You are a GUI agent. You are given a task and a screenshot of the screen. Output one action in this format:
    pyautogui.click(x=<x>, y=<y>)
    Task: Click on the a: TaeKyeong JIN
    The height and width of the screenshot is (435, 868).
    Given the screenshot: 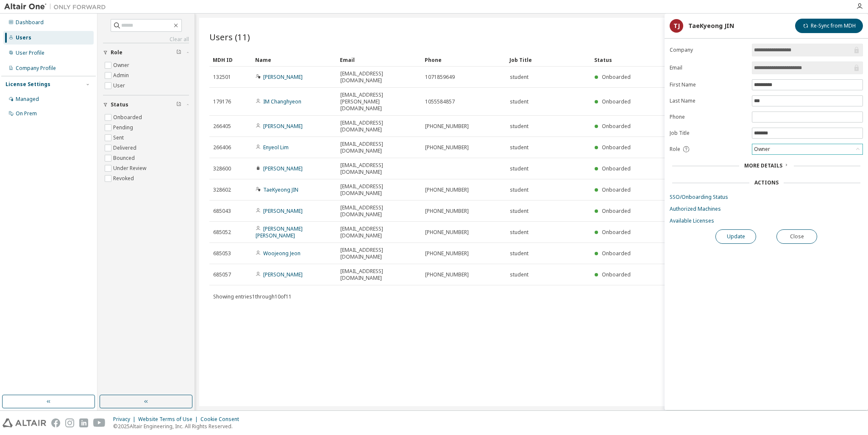 What is the action you would take?
    pyautogui.click(x=280, y=189)
    